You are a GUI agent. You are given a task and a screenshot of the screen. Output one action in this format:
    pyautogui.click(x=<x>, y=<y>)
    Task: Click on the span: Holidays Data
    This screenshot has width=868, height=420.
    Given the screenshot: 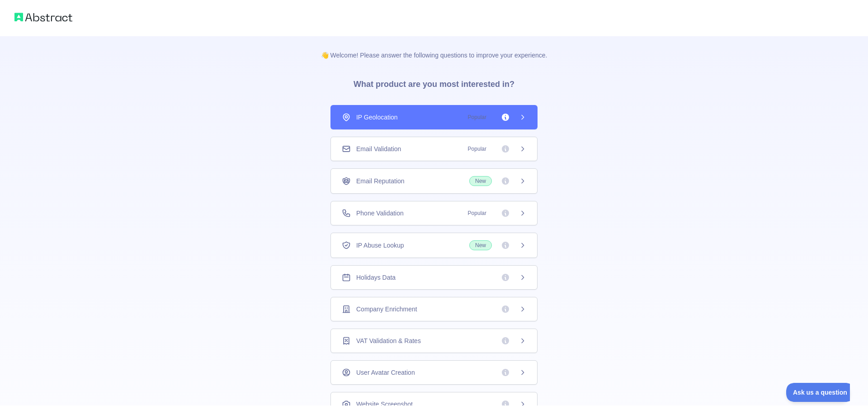 What is the action you would take?
    pyautogui.click(x=376, y=277)
    